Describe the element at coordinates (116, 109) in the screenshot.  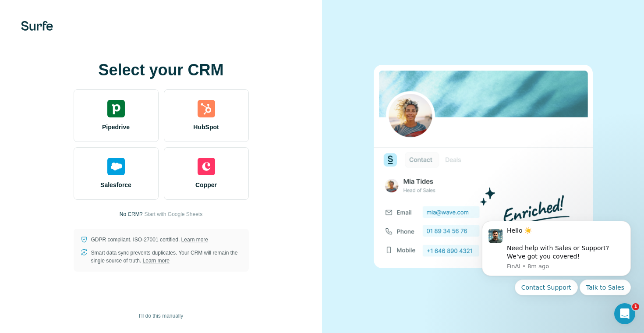
I see `img: pipedrive's logo` at that location.